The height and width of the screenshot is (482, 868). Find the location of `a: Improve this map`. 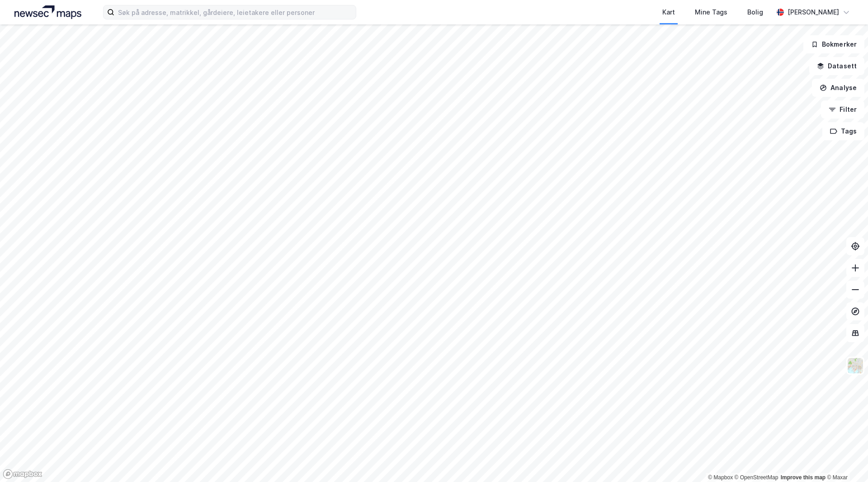

a: Improve this map is located at coordinates (803, 477).